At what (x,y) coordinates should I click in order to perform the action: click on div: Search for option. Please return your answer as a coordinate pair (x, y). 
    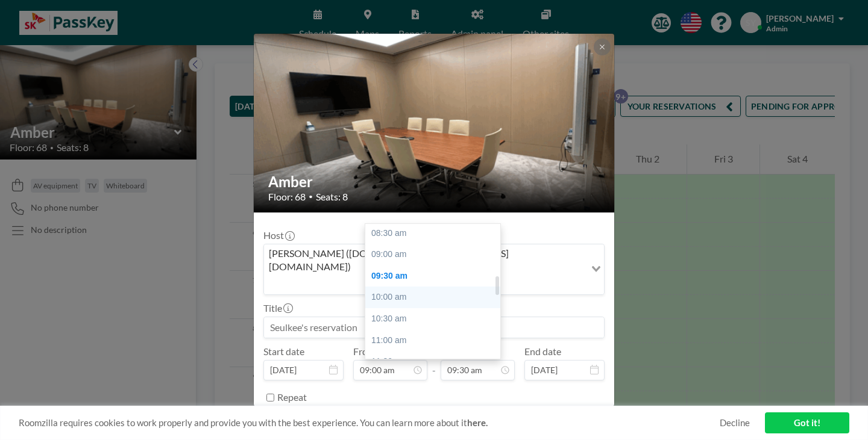
    Looking at the image, I should click on (434, 270).